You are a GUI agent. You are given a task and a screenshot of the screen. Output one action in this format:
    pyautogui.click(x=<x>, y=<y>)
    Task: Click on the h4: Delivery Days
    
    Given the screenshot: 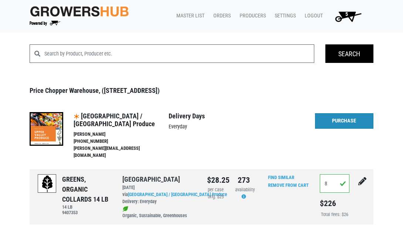 What is the action you would take?
    pyautogui.click(x=205, y=116)
    